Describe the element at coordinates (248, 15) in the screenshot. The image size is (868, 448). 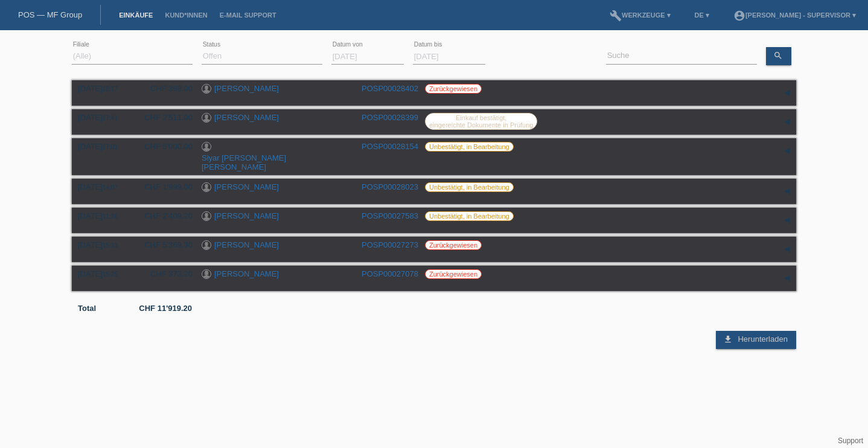
I see `a: E-Mail Support` at that location.